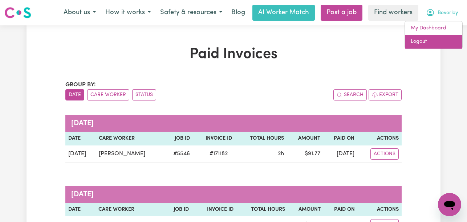  What do you see at coordinates (281, 154) in the screenshot?
I see `span: 2 hours` at bounding box center [281, 154].